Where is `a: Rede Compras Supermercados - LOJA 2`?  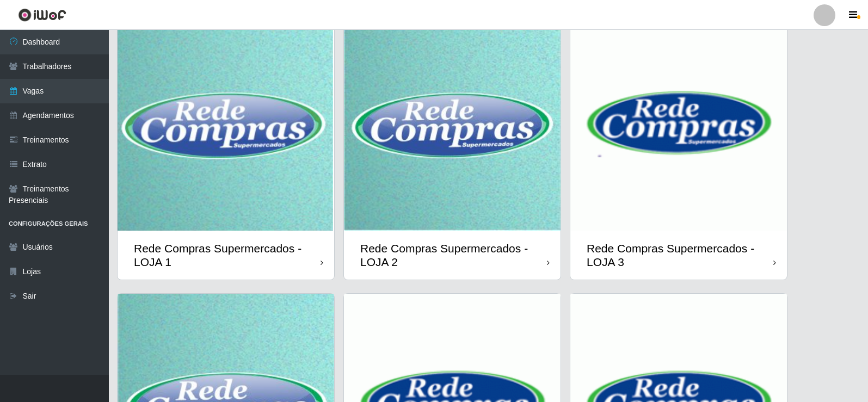 a: Rede Compras Supermercados - LOJA 2 is located at coordinates (452, 147).